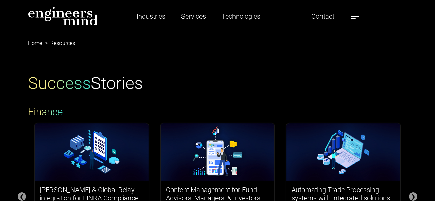 The image size is (435, 201). What do you see at coordinates (59, 84) in the screenshot?
I see `span: Success` at bounding box center [59, 84].